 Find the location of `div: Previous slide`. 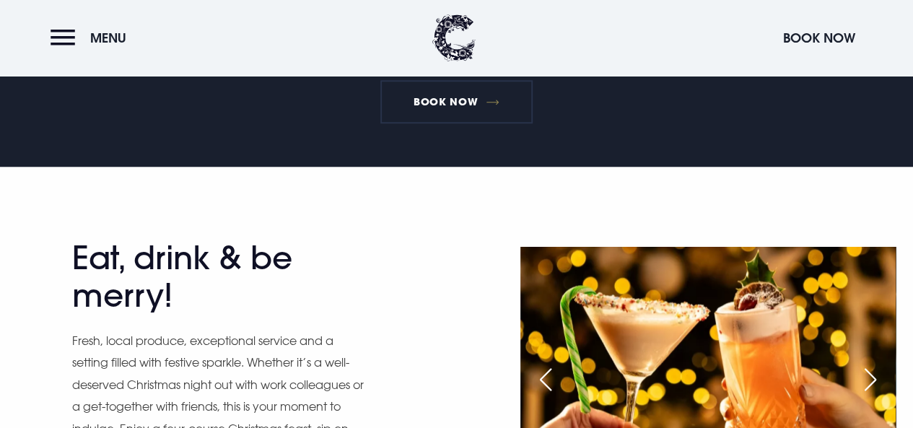

div: Previous slide is located at coordinates (546, 380).